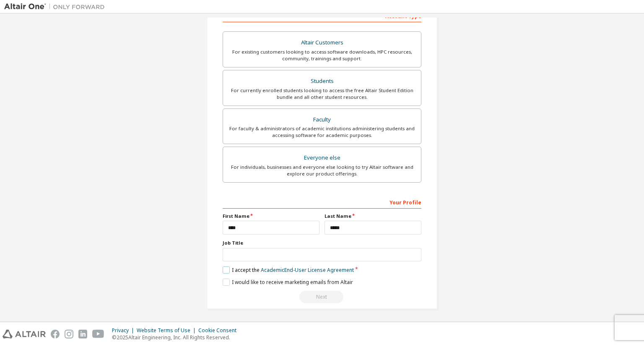 The image size is (644, 346). I want to click on div: Altair Customers, so click(322, 43).